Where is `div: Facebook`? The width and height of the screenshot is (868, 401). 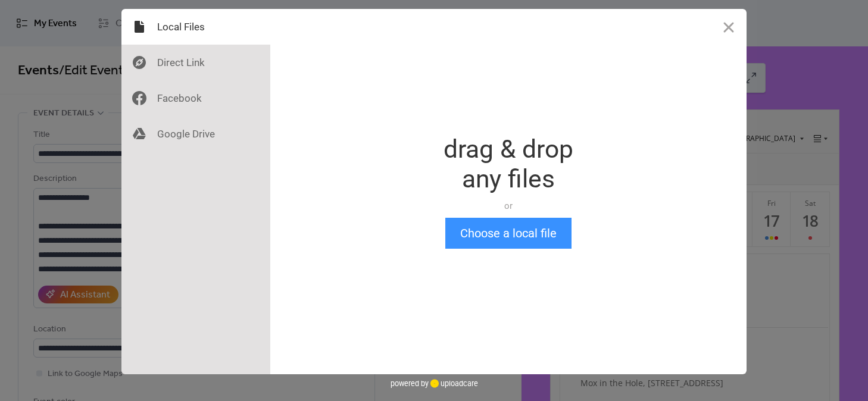 div: Facebook is located at coordinates (196, 98).